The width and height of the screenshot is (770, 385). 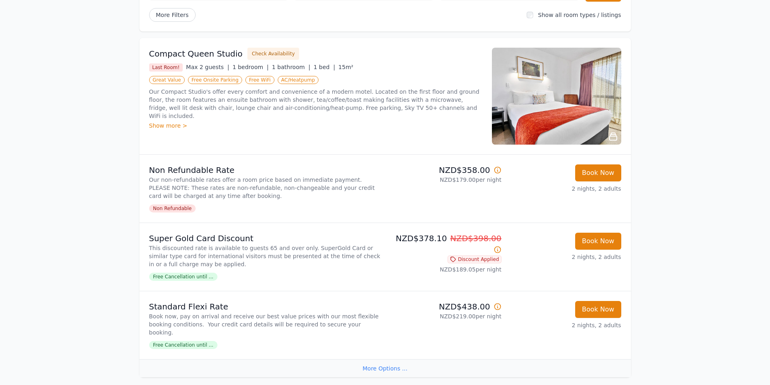 What do you see at coordinates (266, 256) in the screenshot?
I see `p: This discounted rate is available to guests 65 and over only. SuperGold Card or similar type card...` at bounding box center [266, 256].